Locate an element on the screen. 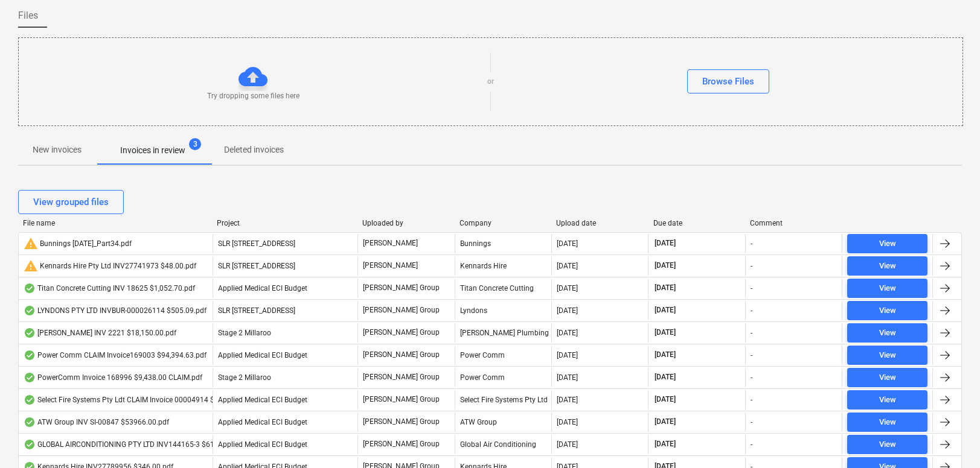 This screenshot has width=980, height=468. p: Deleted invoices is located at coordinates (254, 149).